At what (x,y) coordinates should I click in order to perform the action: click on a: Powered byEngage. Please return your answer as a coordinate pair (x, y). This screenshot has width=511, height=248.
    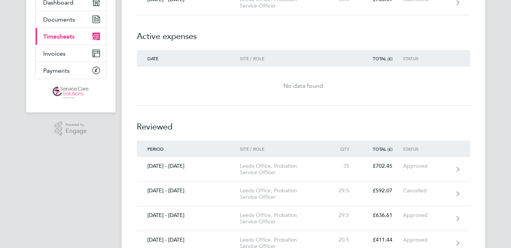
    Looking at the image, I should click on (70, 129).